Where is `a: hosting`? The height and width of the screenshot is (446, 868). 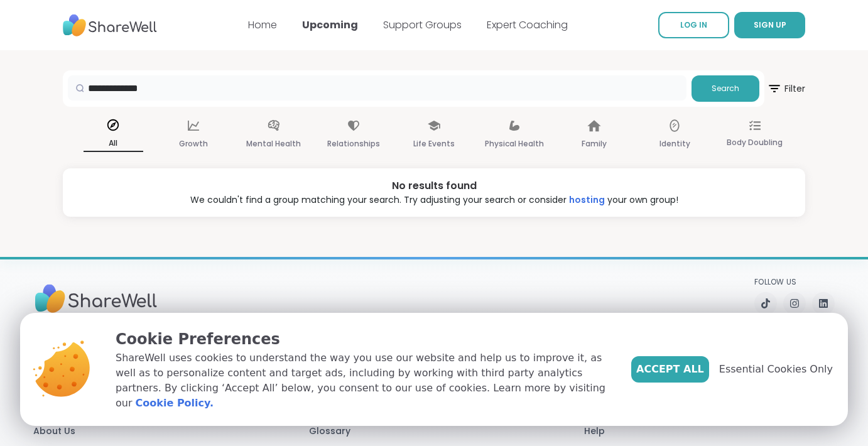
a: hosting is located at coordinates (587, 200).